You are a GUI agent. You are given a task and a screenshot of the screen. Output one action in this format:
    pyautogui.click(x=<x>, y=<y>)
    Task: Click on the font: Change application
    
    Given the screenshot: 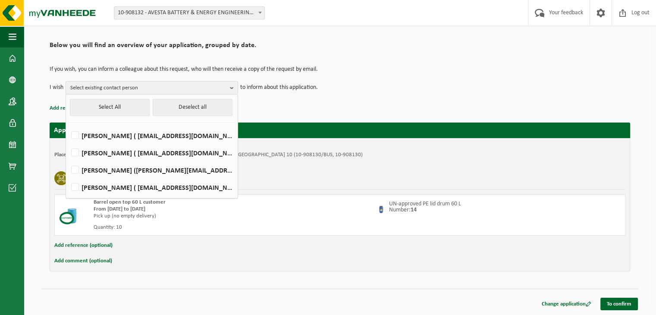 What is the action you would take?
    pyautogui.click(x=564, y=304)
    